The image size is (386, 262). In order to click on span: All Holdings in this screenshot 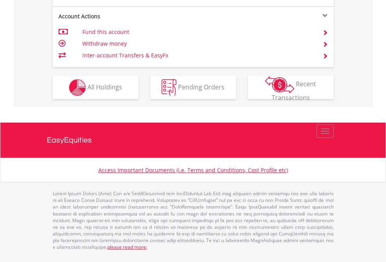, I will do `click(104, 87)`.